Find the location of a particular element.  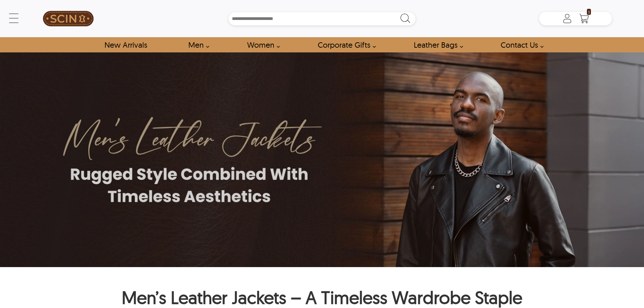

a: Shop Leather Corporate Gifts is located at coordinates (345, 45).